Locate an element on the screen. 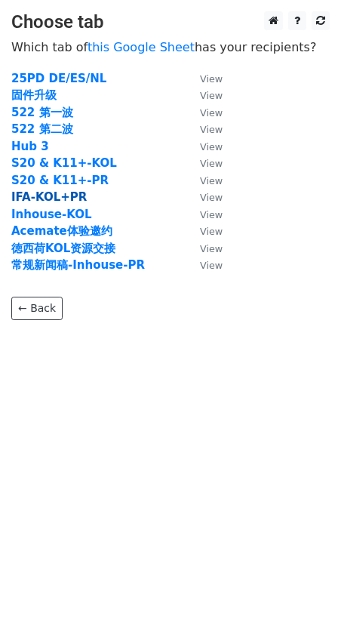 The image size is (341, 644). a: Hub 3 is located at coordinates (31, 146).